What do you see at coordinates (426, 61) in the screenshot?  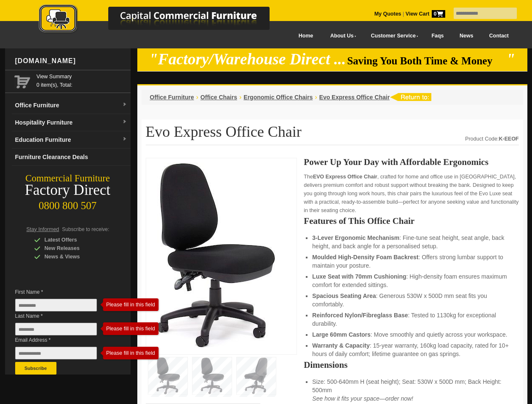 I see `span: Saving You Both Time & Money` at bounding box center [426, 61].